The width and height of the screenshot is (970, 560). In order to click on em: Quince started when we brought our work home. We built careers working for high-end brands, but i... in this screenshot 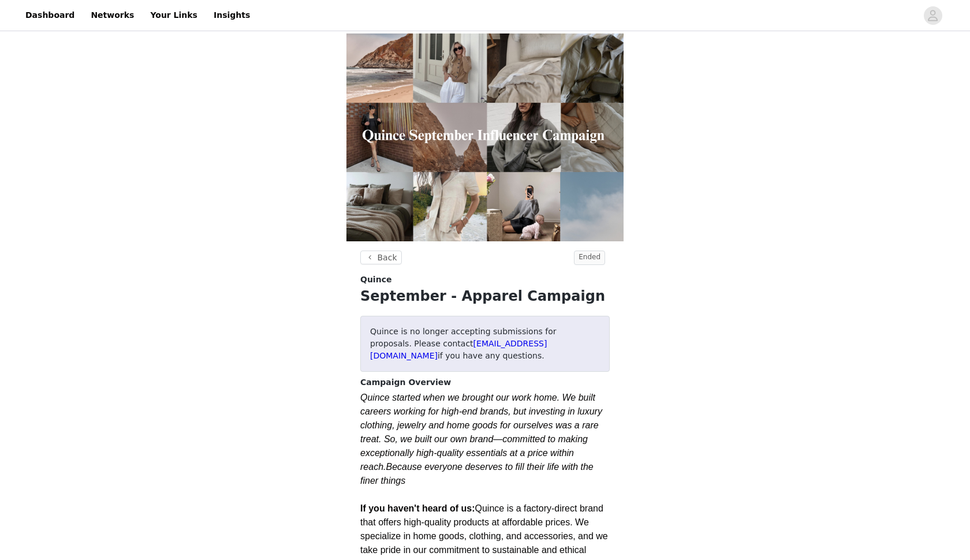, I will do `click(481, 432)`.